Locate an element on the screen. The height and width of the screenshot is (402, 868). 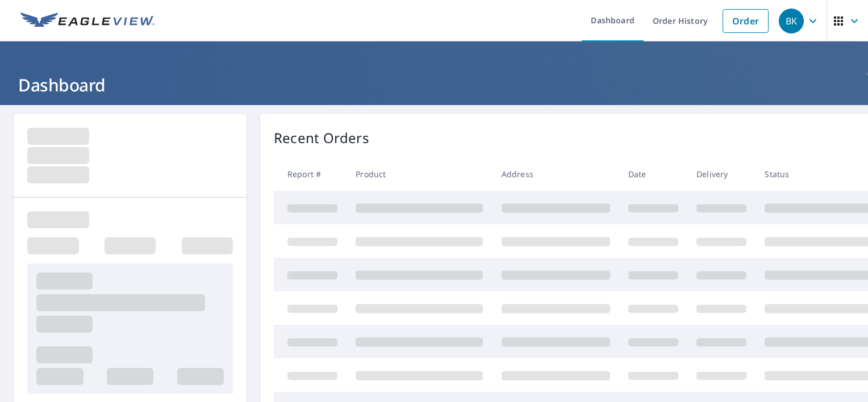
div: BK is located at coordinates (791, 21).